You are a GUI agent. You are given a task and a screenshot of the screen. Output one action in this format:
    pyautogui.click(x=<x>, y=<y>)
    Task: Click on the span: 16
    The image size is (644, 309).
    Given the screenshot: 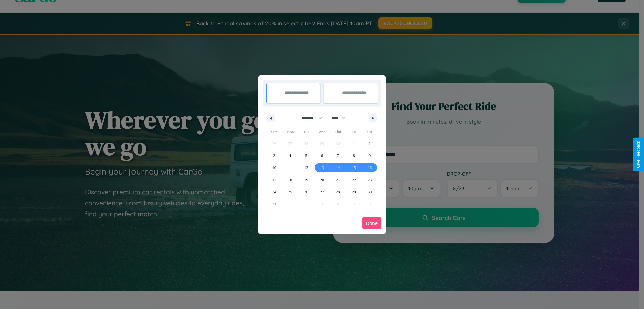 What is the action you would take?
    pyautogui.click(x=370, y=168)
    